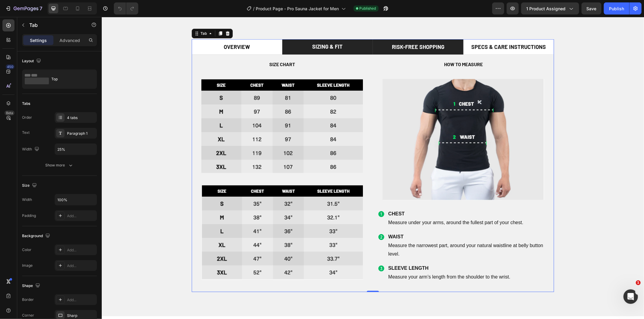  Describe the element at coordinates (294, 220) in the screenshot. I see `strong: WAIST` at that location.